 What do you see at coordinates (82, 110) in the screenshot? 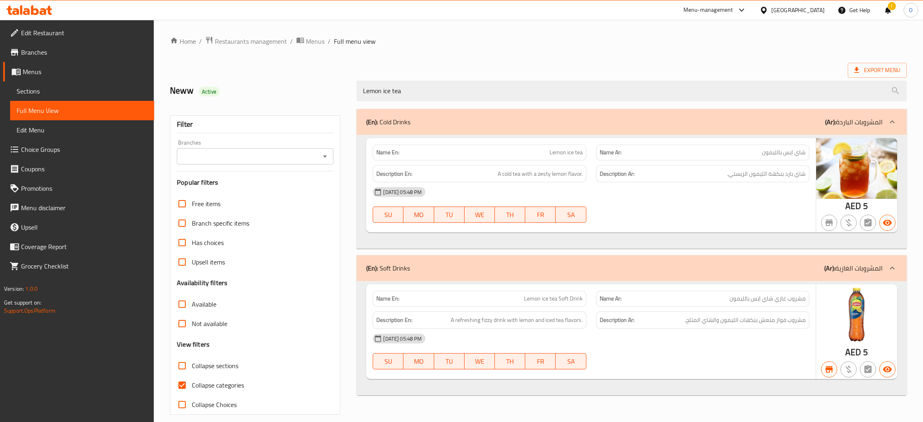
I see `span: Full Menu View` at bounding box center [82, 110].